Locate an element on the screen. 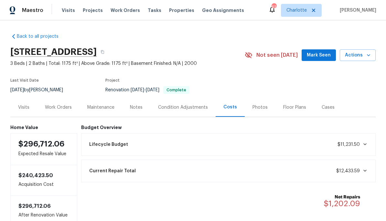  span: Projects is located at coordinates (93, 10).